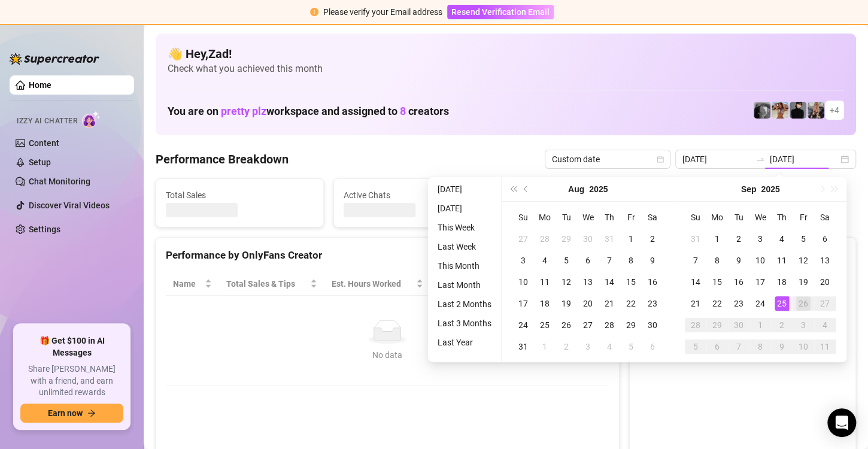 This screenshot has height=449, width=868. I want to click on span: Chat Conversion, so click(555, 284).